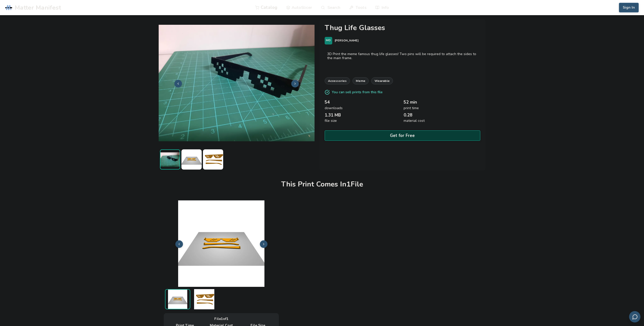  Describe the element at coordinates (328, 41) in the screenshot. I see `span: MO` at that location.